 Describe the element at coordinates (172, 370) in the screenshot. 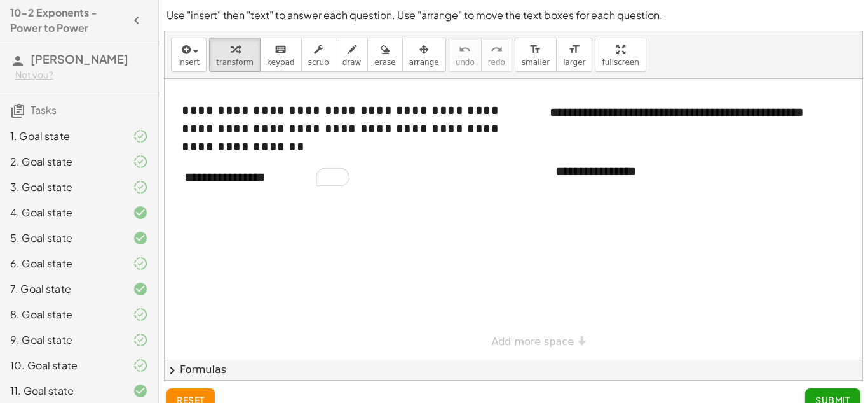

I see `span: chevron_right` at that location.